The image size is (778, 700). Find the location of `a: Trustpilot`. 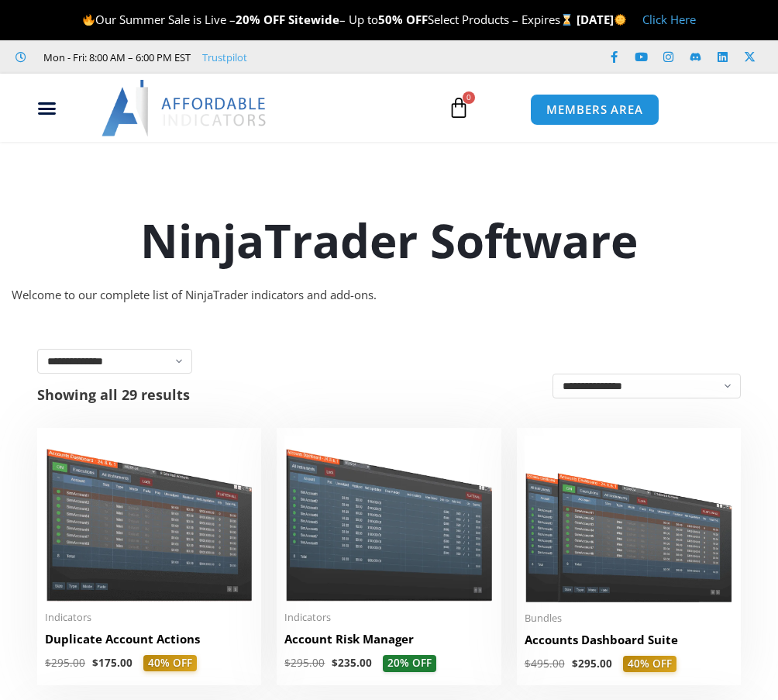

a: Trustpilot is located at coordinates (225, 58).